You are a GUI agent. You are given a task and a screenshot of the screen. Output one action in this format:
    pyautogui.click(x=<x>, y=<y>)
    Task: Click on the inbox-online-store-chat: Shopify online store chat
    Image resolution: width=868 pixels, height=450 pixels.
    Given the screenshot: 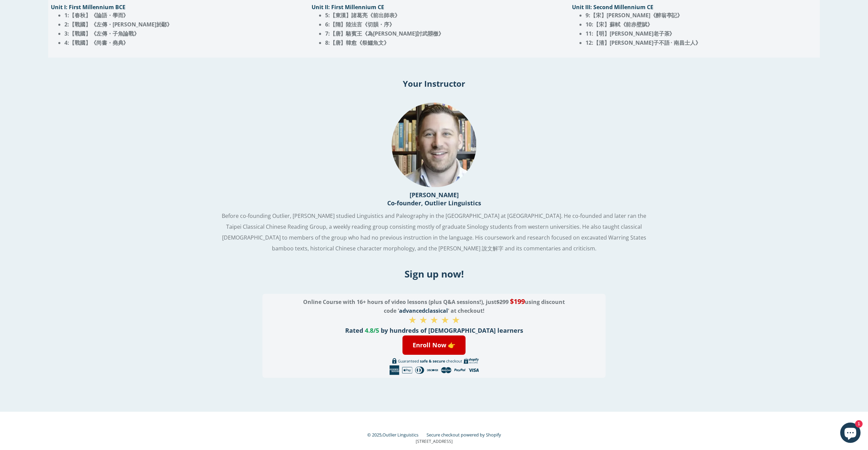 What is the action you would take?
    pyautogui.click(x=850, y=434)
    